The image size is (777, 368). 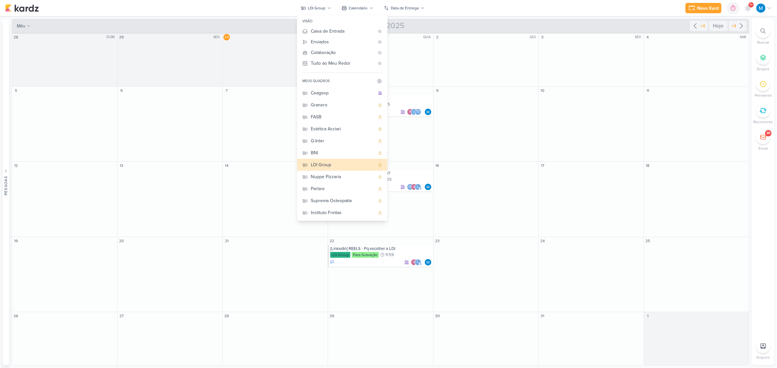 What do you see at coordinates (343, 117) in the screenshot?
I see `div: FASB` at bounding box center [343, 117].